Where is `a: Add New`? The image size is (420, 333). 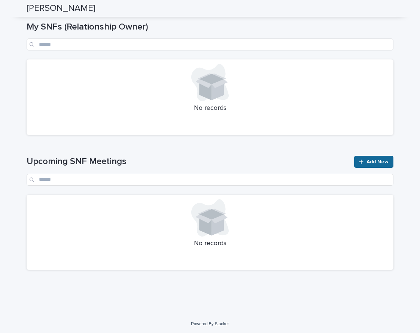
a: Add New is located at coordinates (373, 162).